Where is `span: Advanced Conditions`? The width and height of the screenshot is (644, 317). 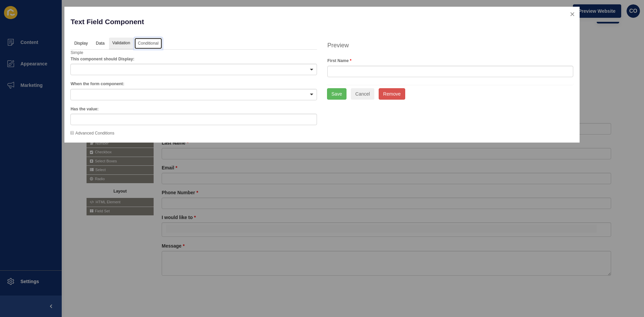 span: Advanced Conditions is located at coordinates (92, 133).